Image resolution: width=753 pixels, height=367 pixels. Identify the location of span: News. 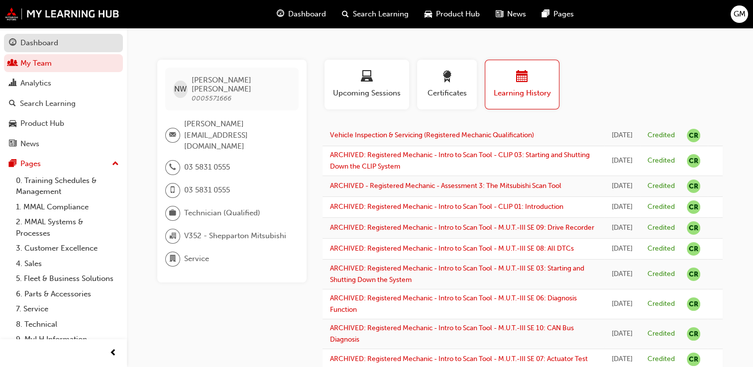
(517, 14).